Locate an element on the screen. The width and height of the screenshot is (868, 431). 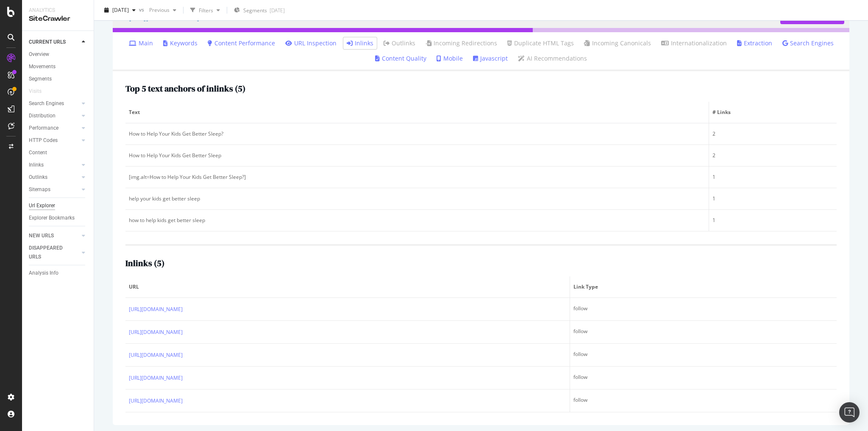
div: [img.alt=How to Help Your Kids Get Better Sleep?] is located at coordinates (417, 177).